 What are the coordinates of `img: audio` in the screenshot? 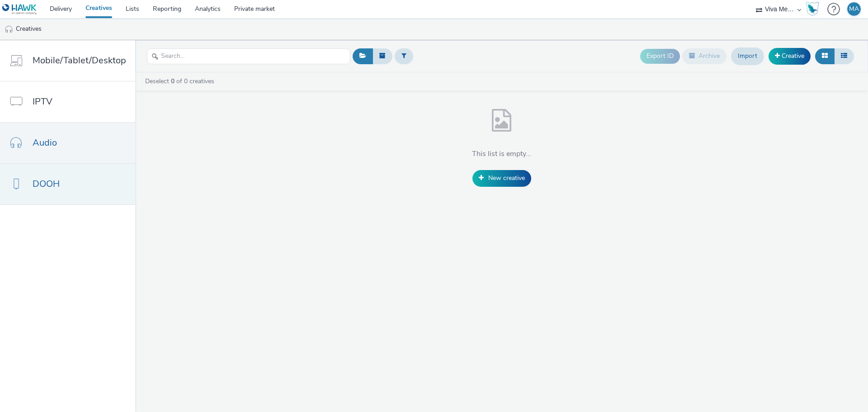 It's located at (9, 29).